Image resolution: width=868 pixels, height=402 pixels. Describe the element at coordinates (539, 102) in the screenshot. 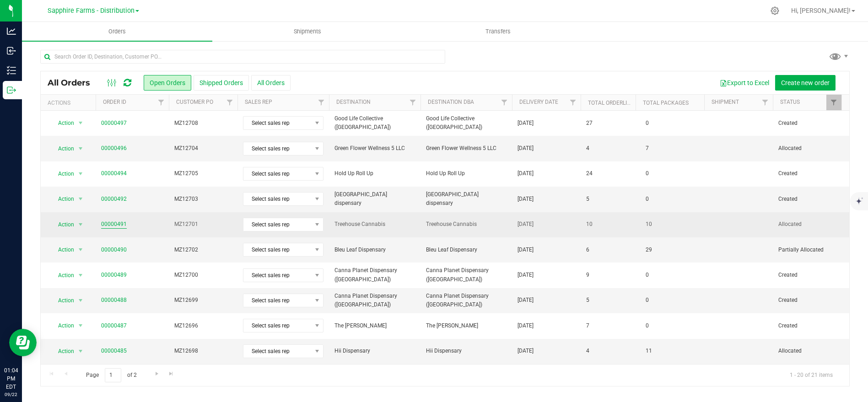

I see `a: Delivery Date` at that location.